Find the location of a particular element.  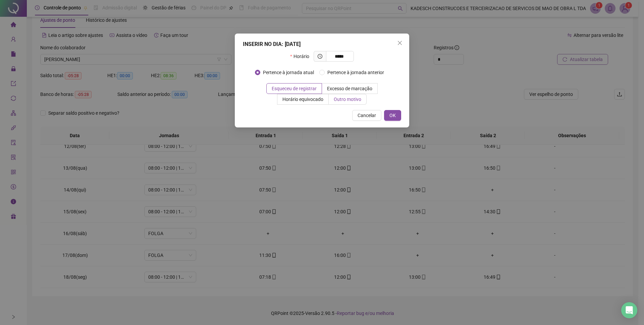

span: Pertence à jornada atual is located at coordinates (289, 73).